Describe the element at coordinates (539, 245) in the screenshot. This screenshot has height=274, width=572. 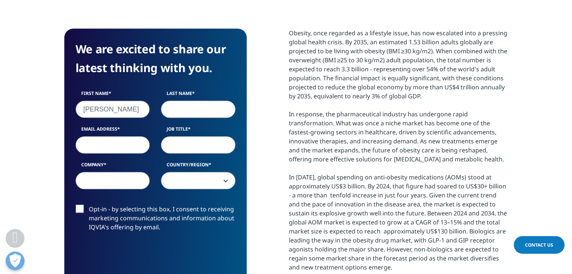
I see `span: Contact Us` at that location.